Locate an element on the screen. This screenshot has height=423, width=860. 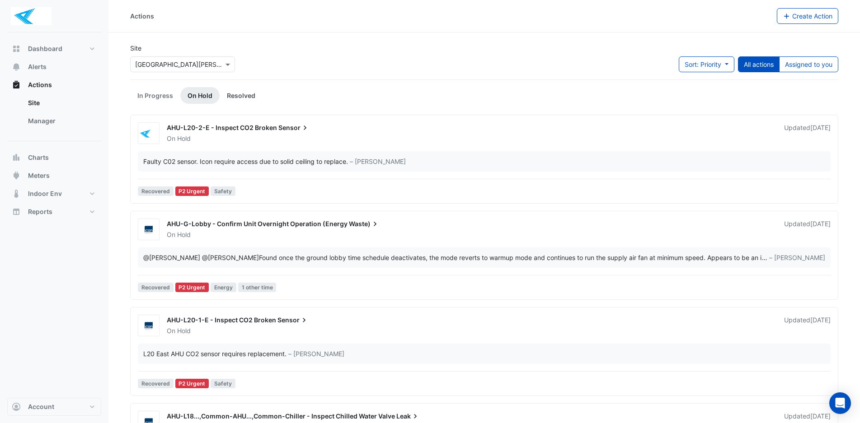
span: AHU-L18...,Common-AHU...,Common-Chiller - Inspect Chilled Water Valve is located at coordinates (281, 416).